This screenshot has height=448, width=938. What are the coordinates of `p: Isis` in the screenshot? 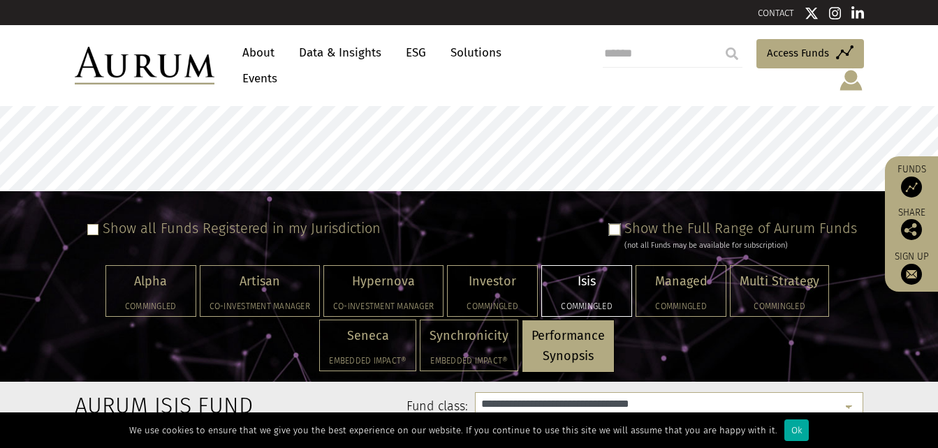 It's located at (586, 281).